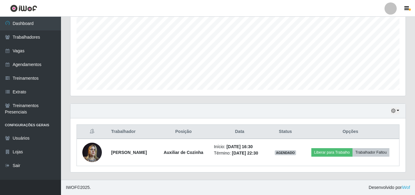 This screenshot has width=415, height=195. Describe the element at coordinates (332, 153) in the screenshot. I see `button: Liberar para Trabalho` at that location.